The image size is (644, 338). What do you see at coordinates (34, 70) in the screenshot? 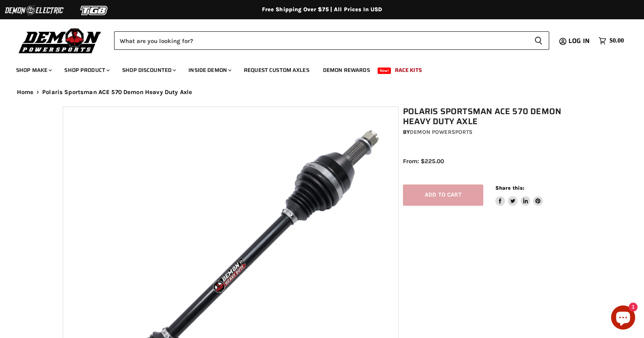
I see `a: Shop Make` at bounding box center [34, 70].